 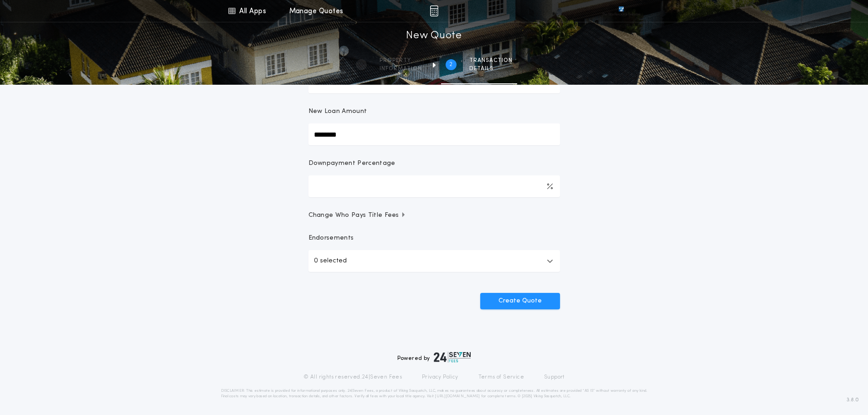 What do you see at coordinates (330, 261) in the screenshot?
I see `p: 0 selected` at bounding box center [330, 261].